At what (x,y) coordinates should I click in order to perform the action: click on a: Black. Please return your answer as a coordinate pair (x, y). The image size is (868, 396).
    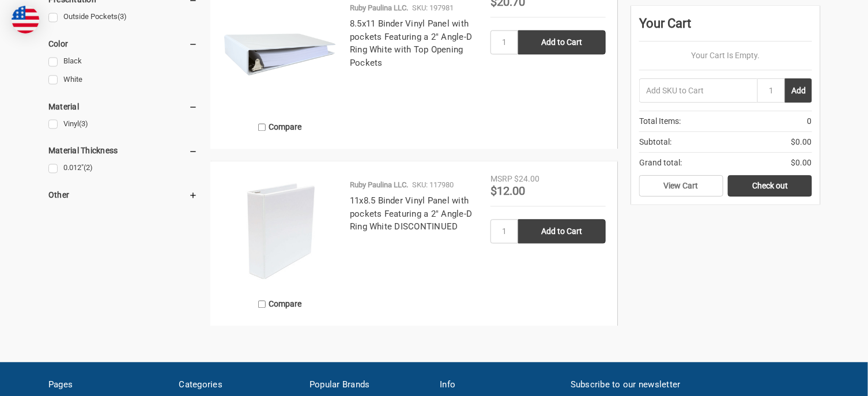
    Looking at the image, I should click on (123, 61).